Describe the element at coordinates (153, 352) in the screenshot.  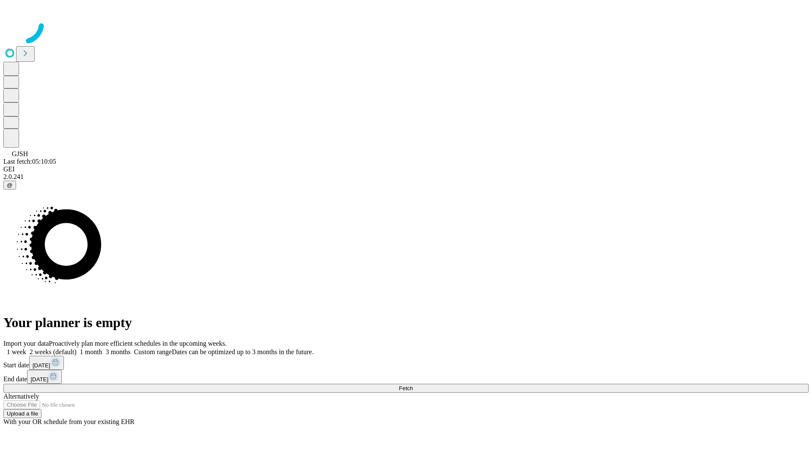
I see `span: Custom range` at that location.